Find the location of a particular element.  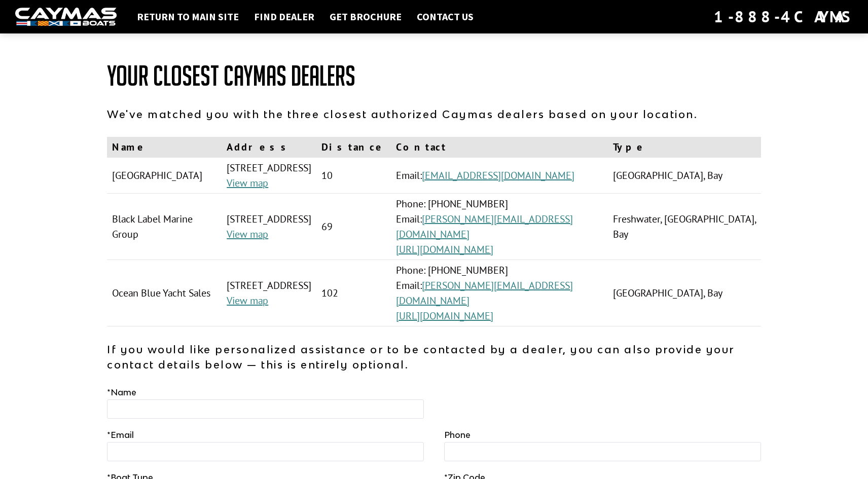

div: 1-888-4CAYMAS is located at coordinates (783, 16).